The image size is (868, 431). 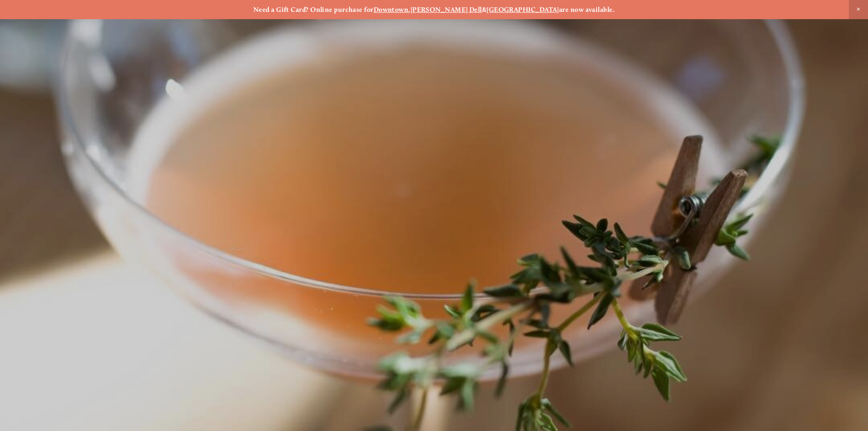 I want to click on strong: Downtown, so click(x=391, y=10).